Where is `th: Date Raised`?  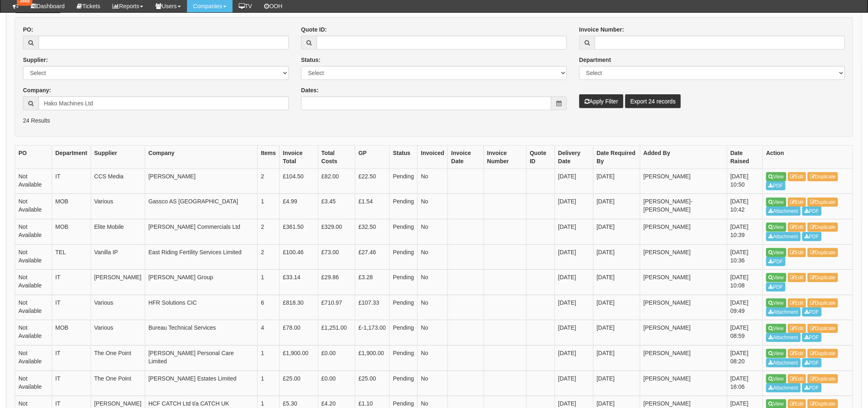
th: Date Raised is located at coordinates (744, 157).